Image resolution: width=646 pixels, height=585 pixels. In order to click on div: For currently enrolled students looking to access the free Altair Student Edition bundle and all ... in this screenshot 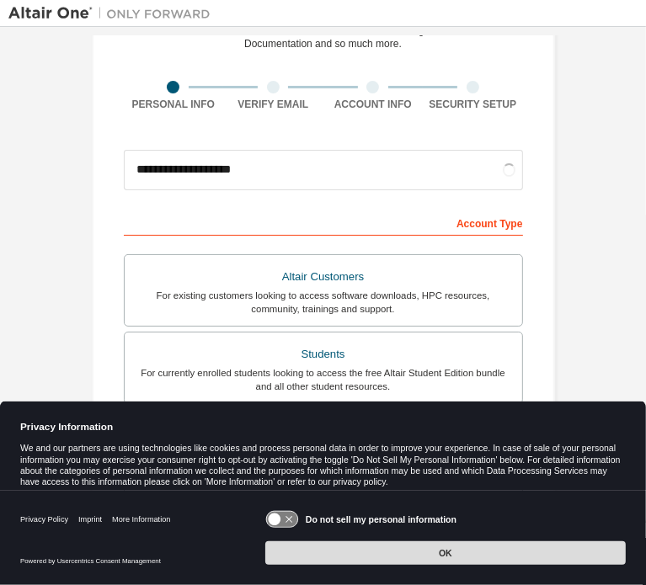, I will do `click(323, 380)`.